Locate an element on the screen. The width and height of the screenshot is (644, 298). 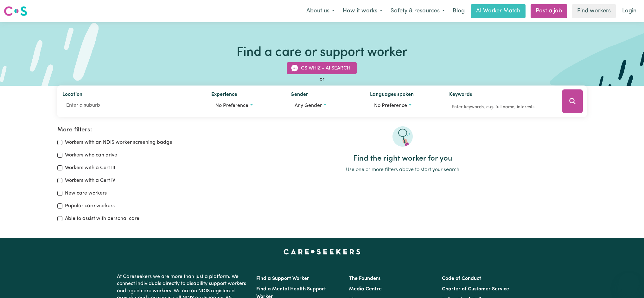
button: How it works is located at coordinates (362, 11).